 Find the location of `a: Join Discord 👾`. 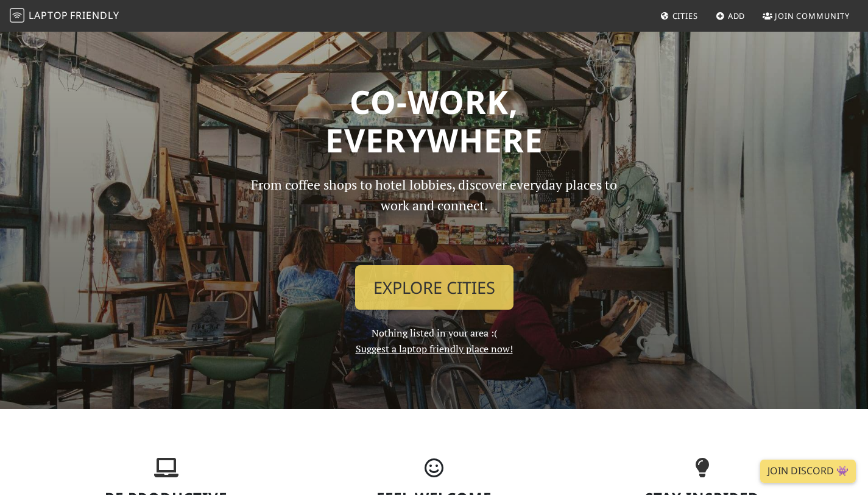

a: Join Discord 👾 is located at coordinates (808, 471).